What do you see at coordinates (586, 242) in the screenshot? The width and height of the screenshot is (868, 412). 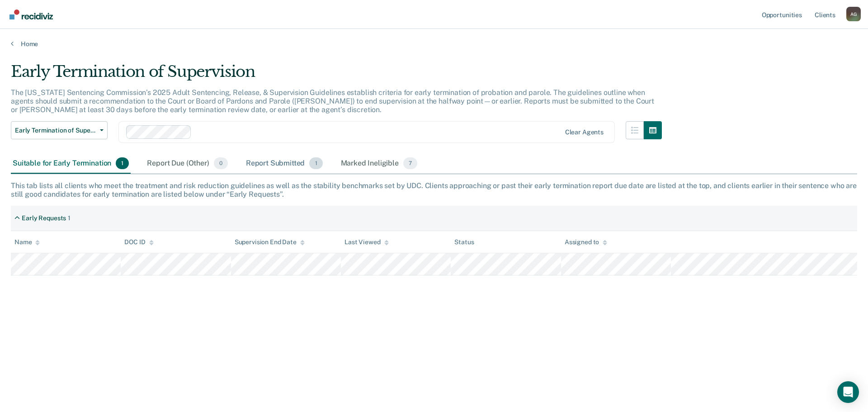 I see `div: Assigned to` at bounding box center [586, 242].